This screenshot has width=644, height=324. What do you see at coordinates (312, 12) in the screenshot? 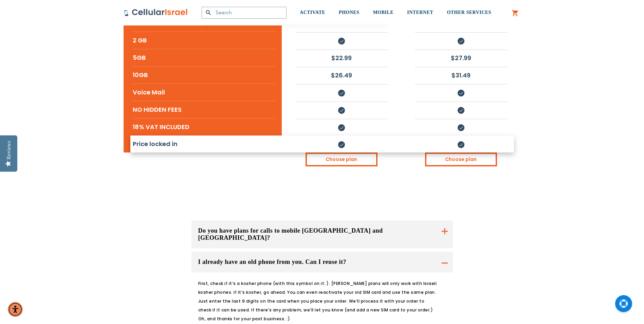
I see `span: ACTIVATE` at bounding box center [312, 12].